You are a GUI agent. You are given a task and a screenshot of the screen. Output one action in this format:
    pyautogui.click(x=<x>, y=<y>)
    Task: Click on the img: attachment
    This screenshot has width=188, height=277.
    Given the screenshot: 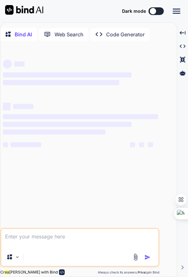 What is the action you would take?
    pyautogui.click(x=136, y=257)
    